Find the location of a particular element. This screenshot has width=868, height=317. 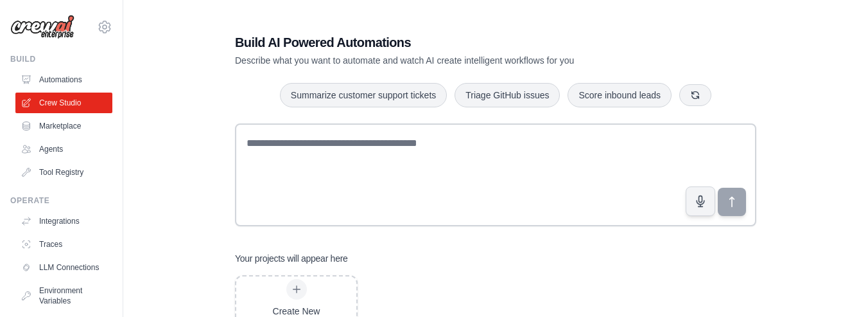

p: Describe what you want to automate and watch AI create intelligent workflows for you is located at coordinates (451, 60).